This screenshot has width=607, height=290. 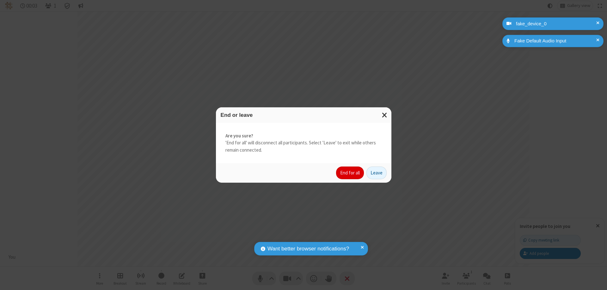 I want to click on strong: Are you sure?, so click(x=304, y=136).